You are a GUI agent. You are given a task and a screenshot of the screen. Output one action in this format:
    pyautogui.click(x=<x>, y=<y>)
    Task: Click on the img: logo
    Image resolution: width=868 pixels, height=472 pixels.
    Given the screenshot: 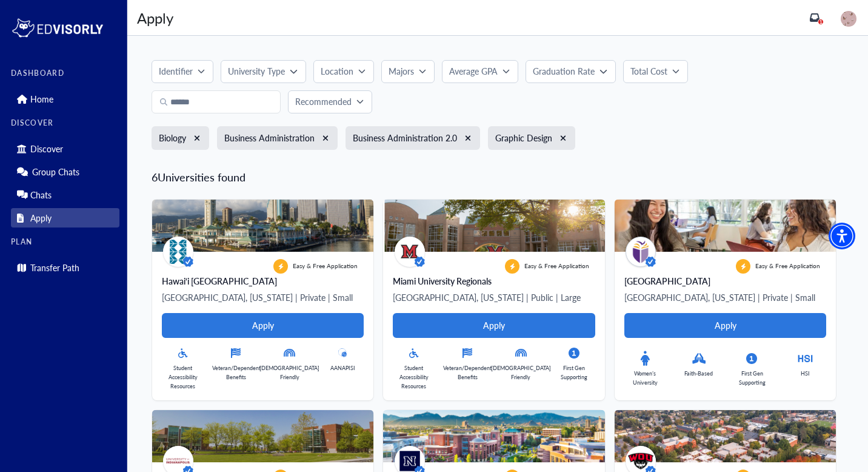 What is the action you would take?
    pyautogui.click(x=57, y=28)
    